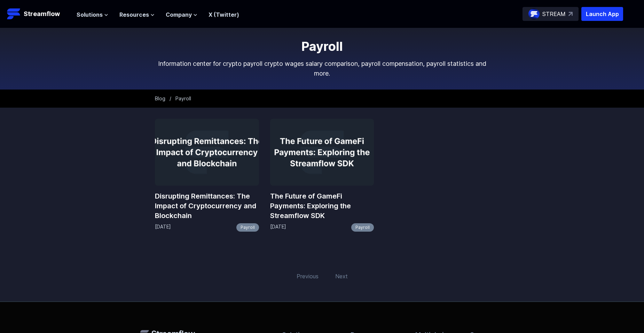  What do you see at coordinates (39, 14) in the screenshot?
I see `a: Streamflow` at bounding box center [39, 14].